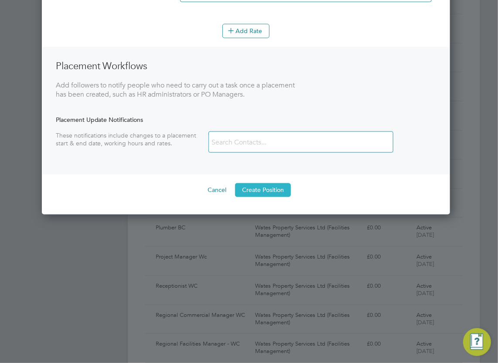  What do you see at coordinates (263, 190) in the screenshot?
I see `button: Create Position` at bounding box center [263, 190].